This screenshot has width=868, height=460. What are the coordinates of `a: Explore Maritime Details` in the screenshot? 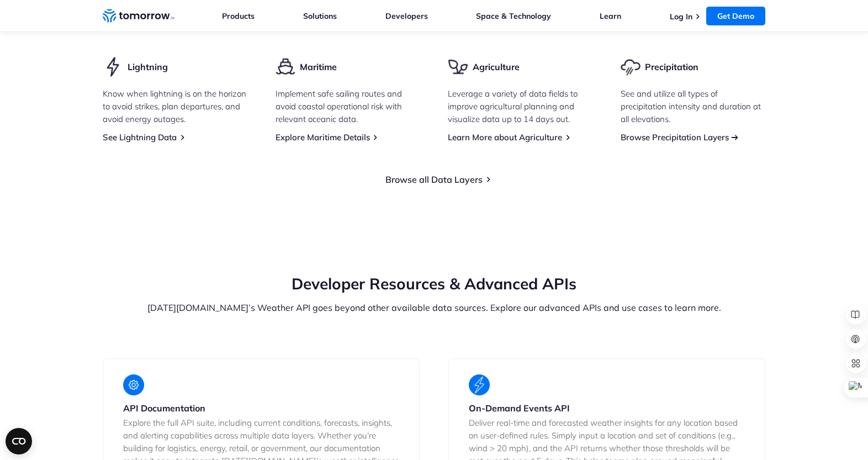 It's located at (323, 137).